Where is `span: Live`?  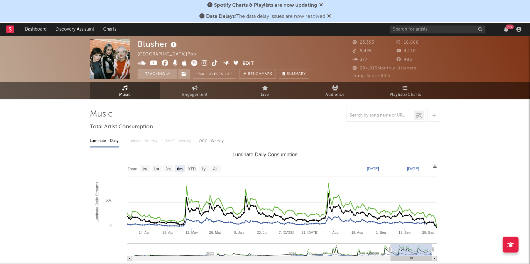
span: Live is located at coordinates (265, 95).